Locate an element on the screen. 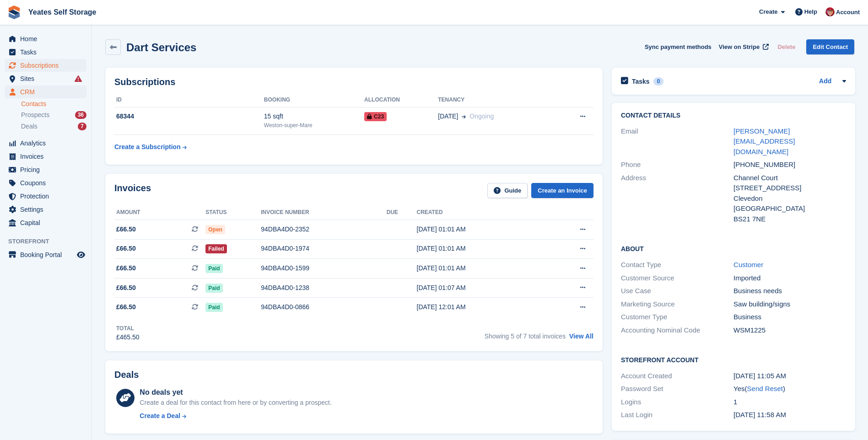 This screenshot has width=868, height=440. span: Sites is located at coordinates (48, 79).